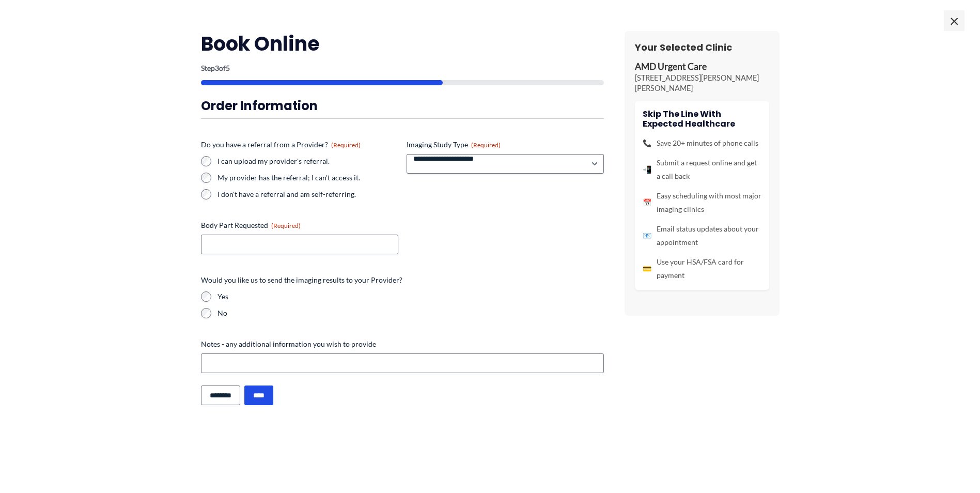 The image size is (980, 493). Describe the element at coordinates (403, 105) in the screenshot. I see `h3: Order Information` at that location.